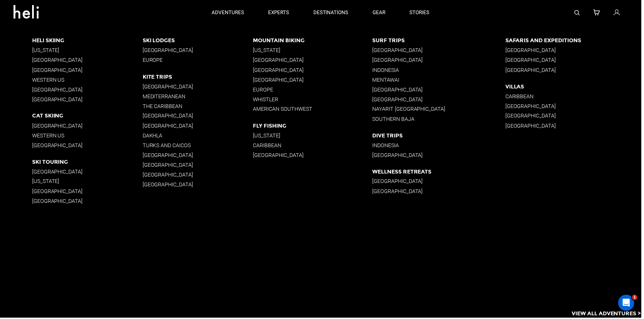 The width and height of the screenshot is (644, 319). What do you see at coordinates (609, 315) in the screenshot?
I see `p: View All Adventures >` at bounding box center [609, 315].